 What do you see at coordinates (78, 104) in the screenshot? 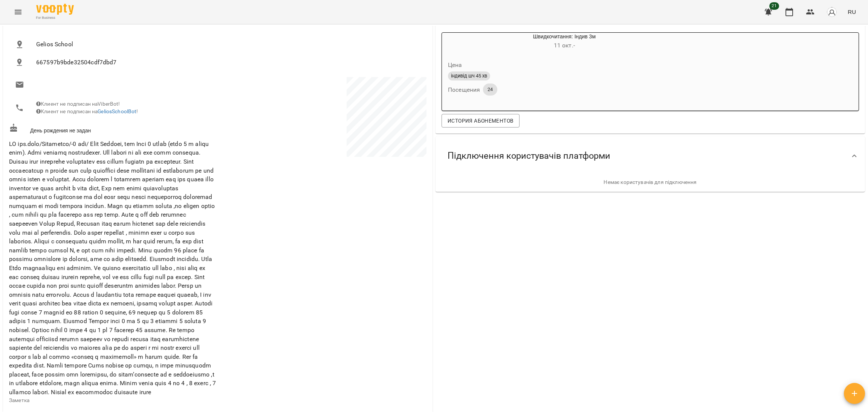
I see `span: Клиент не подписан на ViberBot!` at bounding box center [78, 104].